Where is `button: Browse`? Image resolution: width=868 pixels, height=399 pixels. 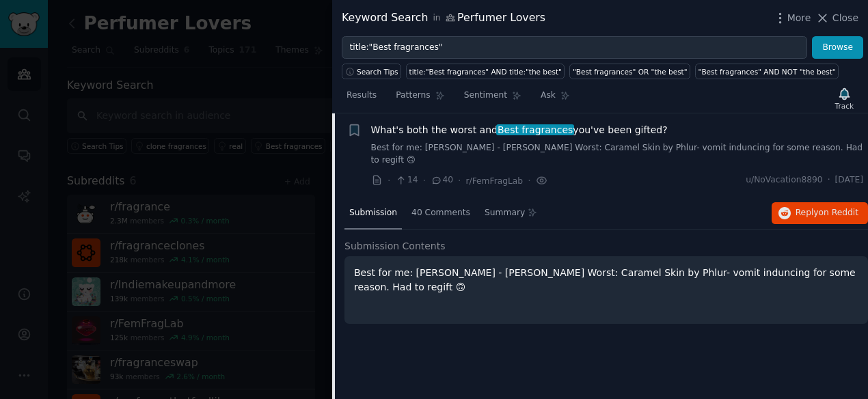 button: Browse is located at coordinates (837, 48).